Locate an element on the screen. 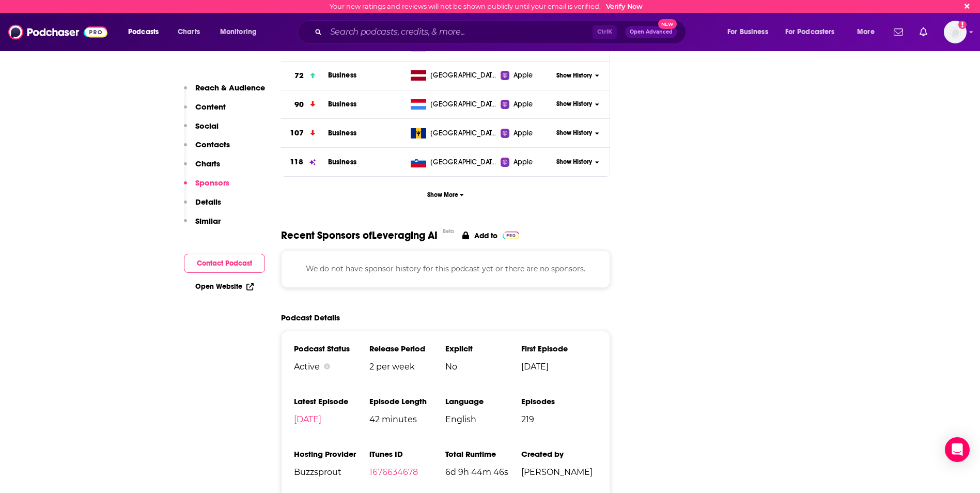 The width and height of the screenshot is (980, 493). h3: Episode Length is located at coordinates (407, 401).